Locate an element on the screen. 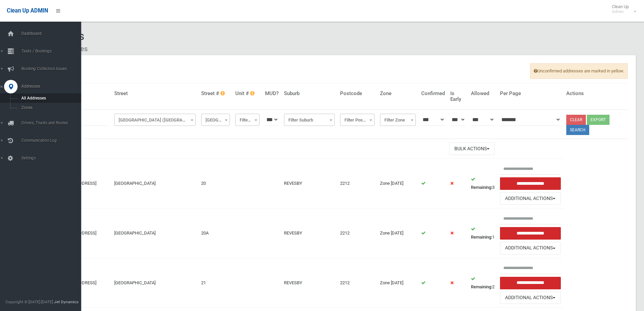 The width and height of the screenshot is (644, 311). button: Search is located at coordinates (578, 130).